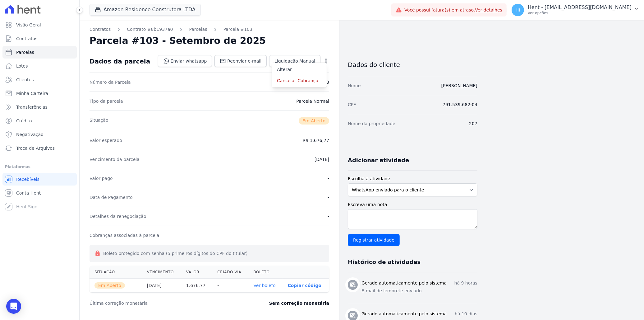 This screenshot has width=644, height=320. What do you see at coordinates (106, 101) in the screenshot?
I see `dt: Tipo da parcela` at bounding box center [106, 101].